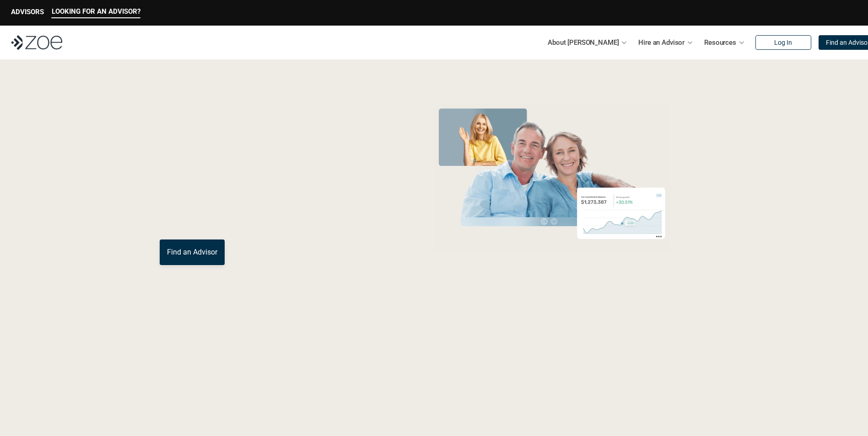 The width and height of the screenshot is (868, 436). What do you see at coordinates (252, 164) in the screenshot?
I see `span: with a Financial Advisor` at bounding box center [252, 164].